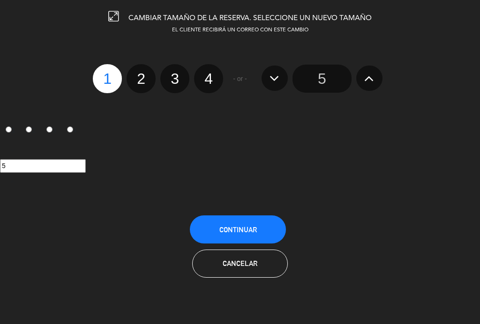 The image size is (480, 324). Describe the element at coordinates (240, 79) in the screenshot. I see `span: - or -` at that location.